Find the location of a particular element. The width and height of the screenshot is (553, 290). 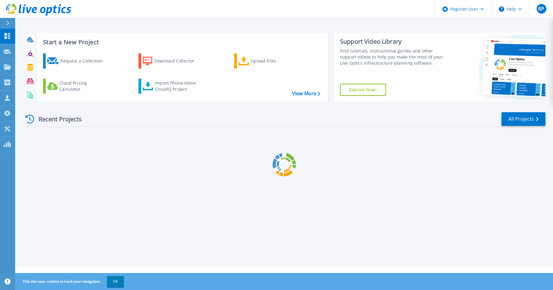

div: Cloud Pricing Calculator is located at coordinates (84, 86).